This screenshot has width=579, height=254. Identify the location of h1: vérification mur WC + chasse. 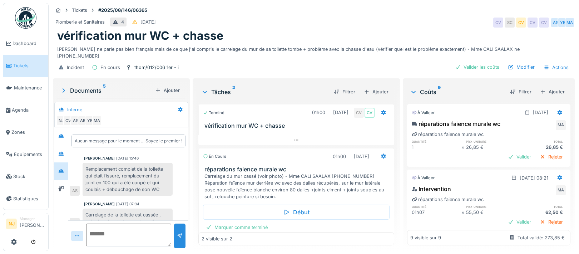
(140, 36).